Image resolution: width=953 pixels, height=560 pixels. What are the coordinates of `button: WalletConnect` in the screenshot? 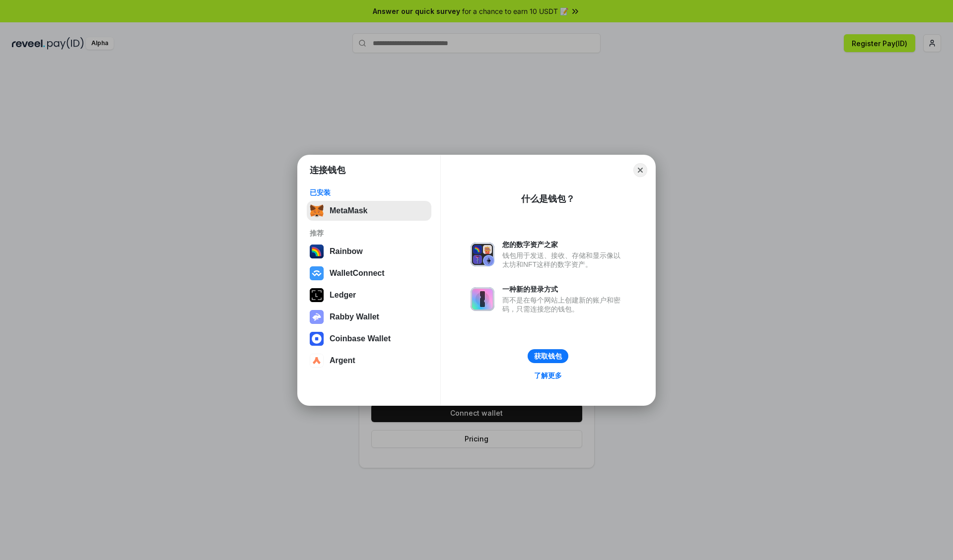 It's located at (369, 273).